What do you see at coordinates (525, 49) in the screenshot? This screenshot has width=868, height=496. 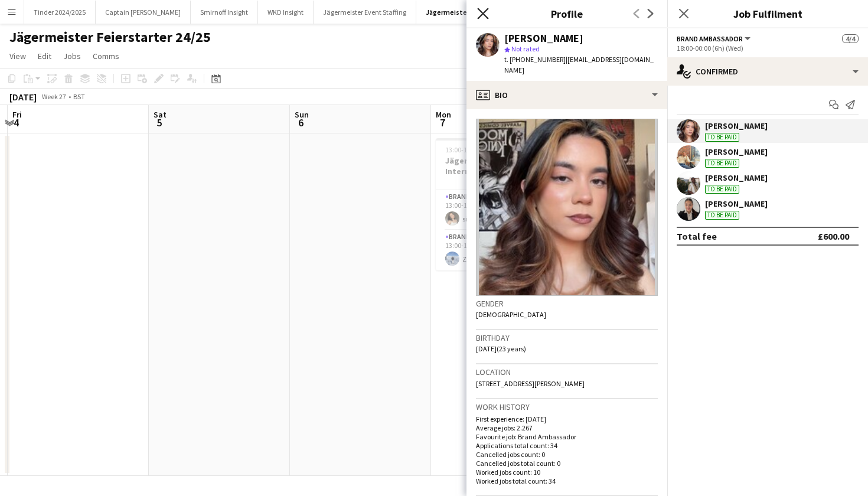 I see `span: Not rated` at bounding box center [525, 49].